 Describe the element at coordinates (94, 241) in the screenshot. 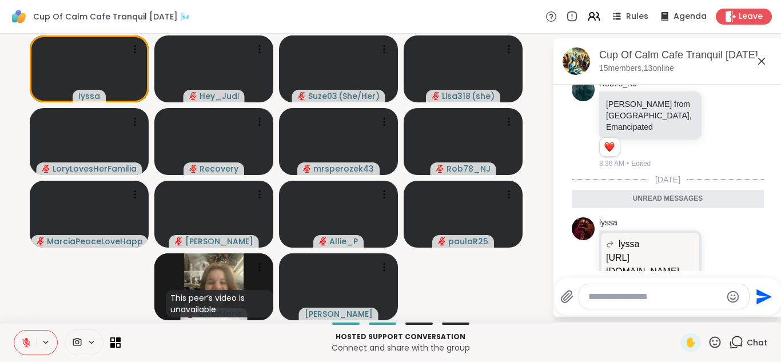

I see `span: MarciaPeaceLoveHappiness` at that location.